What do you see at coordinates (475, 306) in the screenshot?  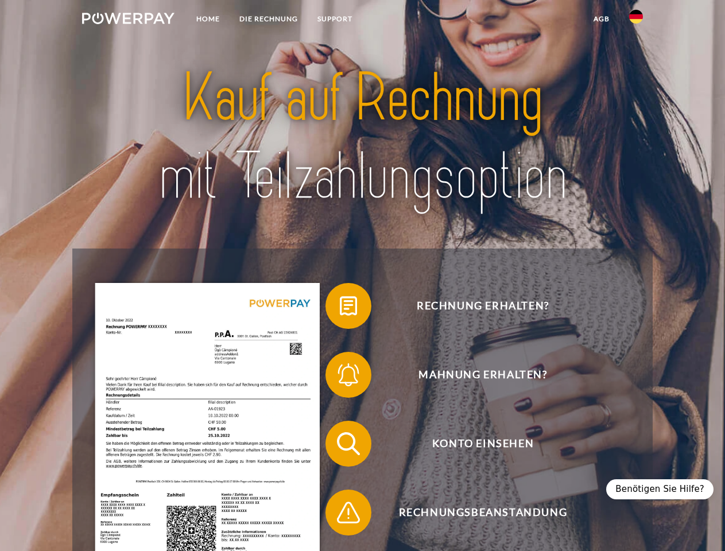 I see `a: Rechnung erhalten?` at bounding box center [475, 306].